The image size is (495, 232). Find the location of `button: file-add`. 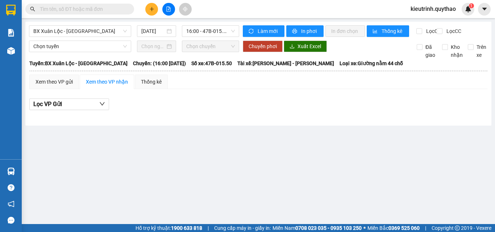

button: file-add is located at coordinates (169, 9).